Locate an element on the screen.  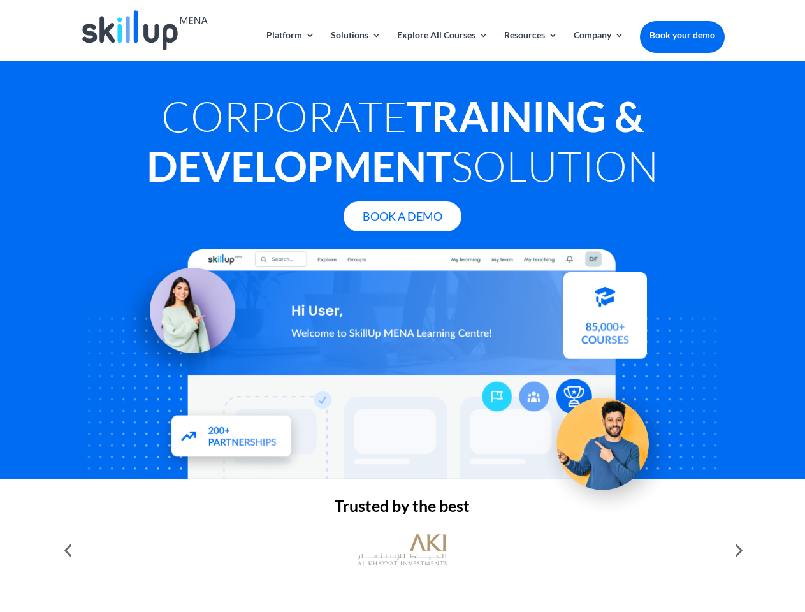
img: al khayyat investments logo is located at coordinates (402, 550).